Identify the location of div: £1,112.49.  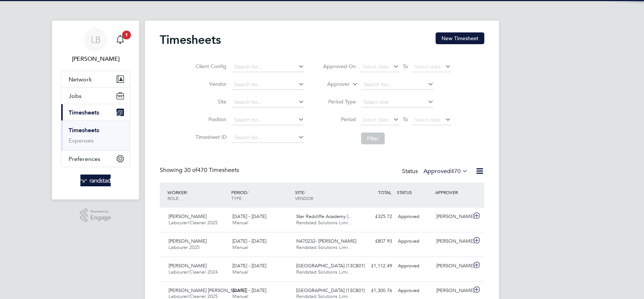
(376, 266).